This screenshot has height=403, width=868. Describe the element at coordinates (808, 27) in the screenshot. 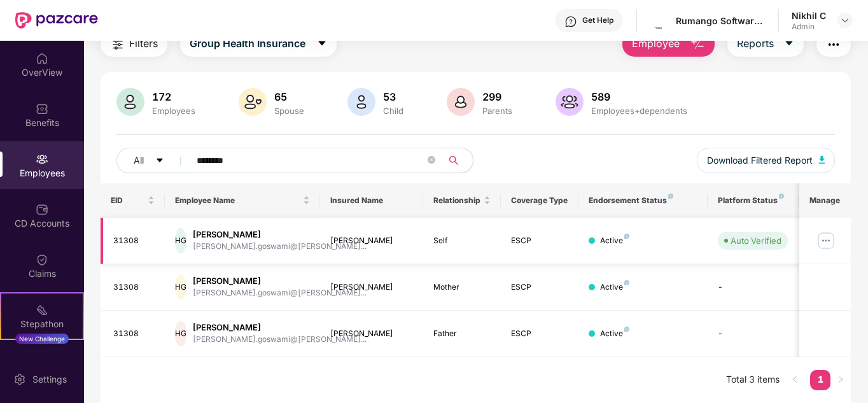

I see `div: Admin` at that location.